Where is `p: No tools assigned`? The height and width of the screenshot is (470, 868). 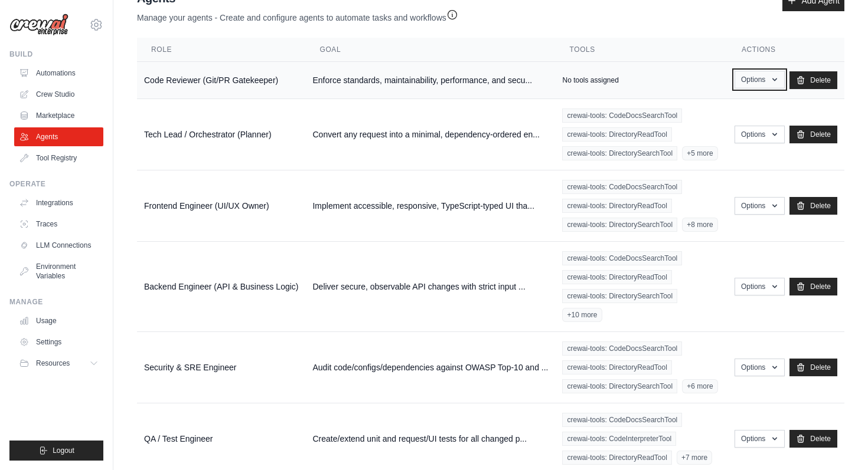 p: No tools assigned is located at coordinates (590, 80).